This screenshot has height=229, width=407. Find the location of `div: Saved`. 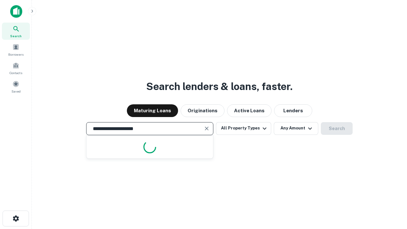

div: Saved is located at coordinates (16, 86).